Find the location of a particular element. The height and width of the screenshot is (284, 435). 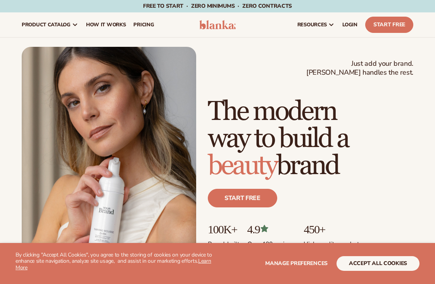

h1: The modern way to build a brand is located at coordinates (310, 139).